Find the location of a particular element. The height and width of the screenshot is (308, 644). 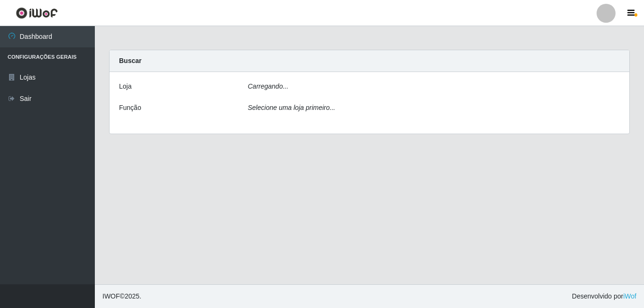

label: Loja is located at coordinates (125, 86).